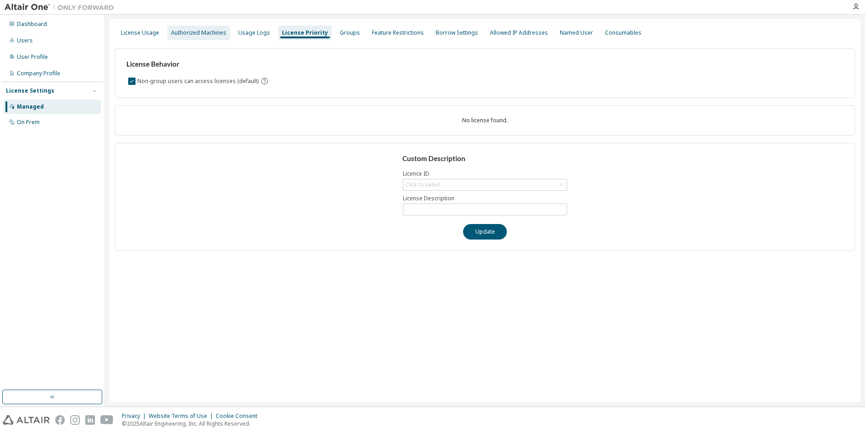 This screenshot has width=865, height=433. I want to click on div: Privacy, so click(135, 416).